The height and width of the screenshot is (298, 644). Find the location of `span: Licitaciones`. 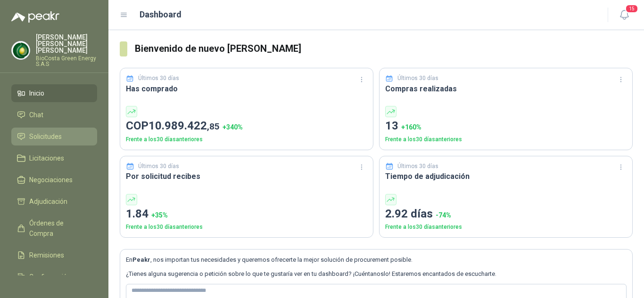

span: Licitaciones is located at coordinates (47, 159).